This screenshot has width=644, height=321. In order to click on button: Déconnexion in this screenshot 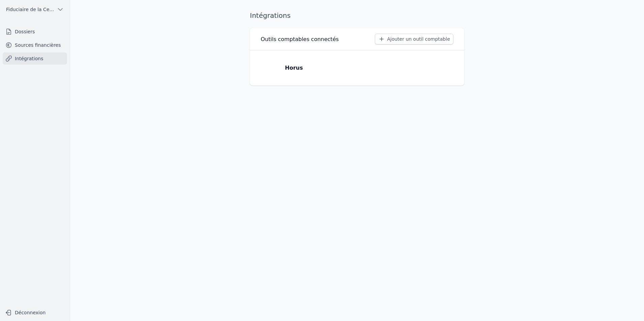, I will do `click(34, 313)`.